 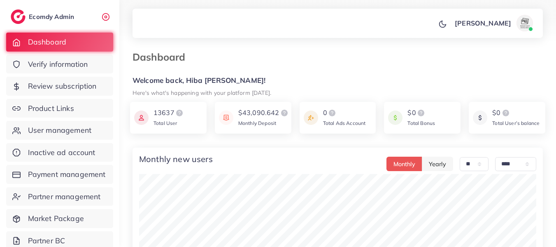 What do you see at coordinates (60, 196) in the screenshot?
I see `a: Partner management` at bounding box center [60, 196].